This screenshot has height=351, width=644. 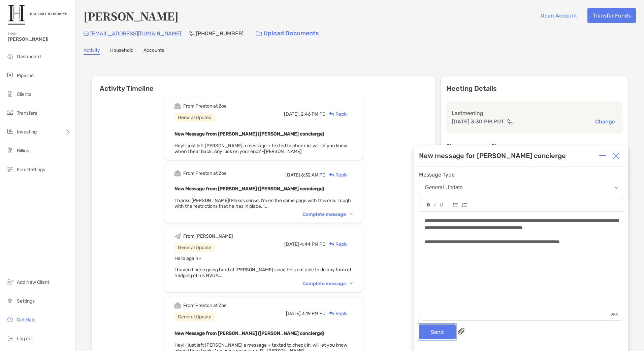 I want to click on a: Activity, so click(x=92, y=51).